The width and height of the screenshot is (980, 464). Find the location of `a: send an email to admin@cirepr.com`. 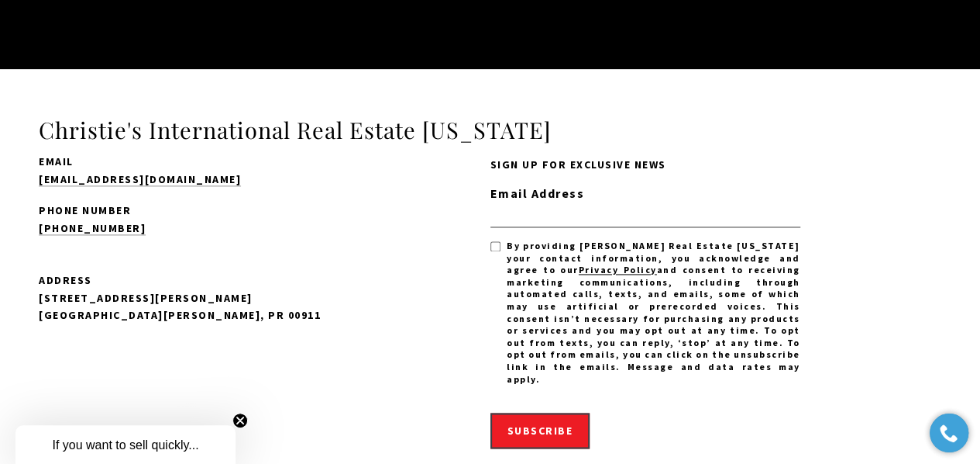

a: send an email to admin@cirepr.com is located at coordinates (140, 179).